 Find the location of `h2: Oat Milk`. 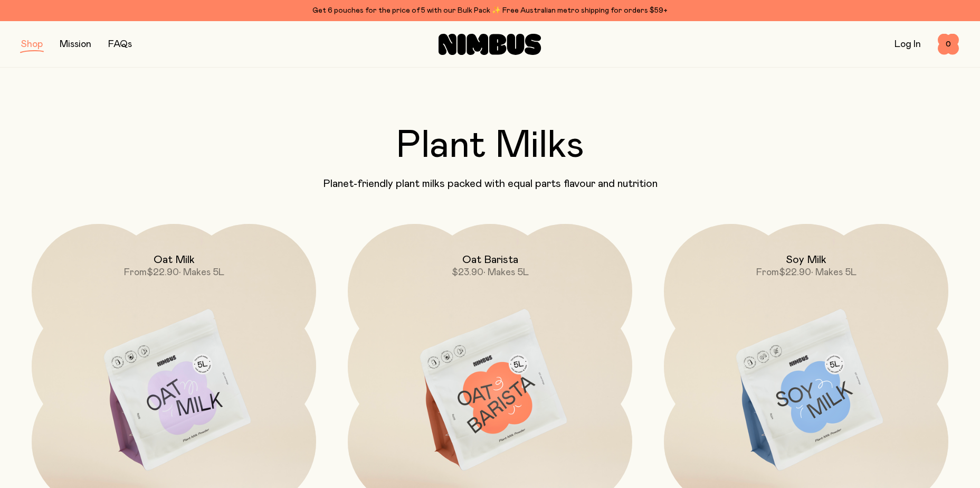

h2: Oat Milk is located at coordinates (174, 260).